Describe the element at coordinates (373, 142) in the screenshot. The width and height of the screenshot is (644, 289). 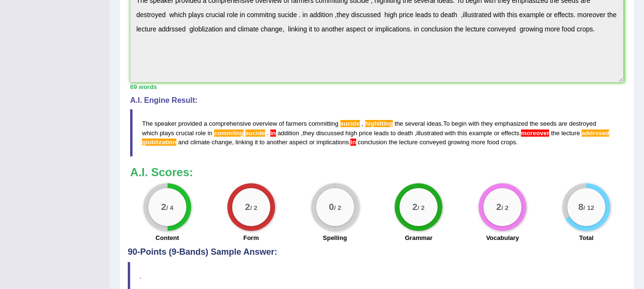
I see `span: conclusion` at that location.